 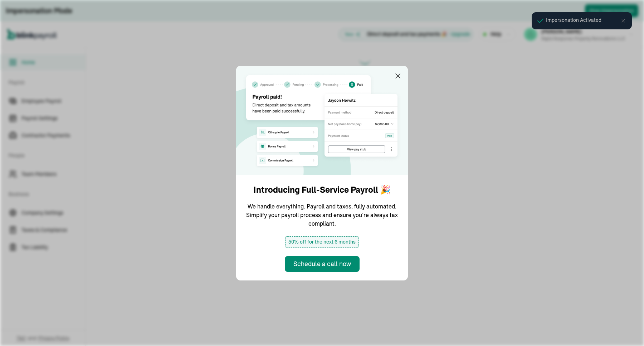 What do you see at coordinates (322, 264) in the screenshot?
I see `div: Schedule a call now` at bounding box center [322, 264].